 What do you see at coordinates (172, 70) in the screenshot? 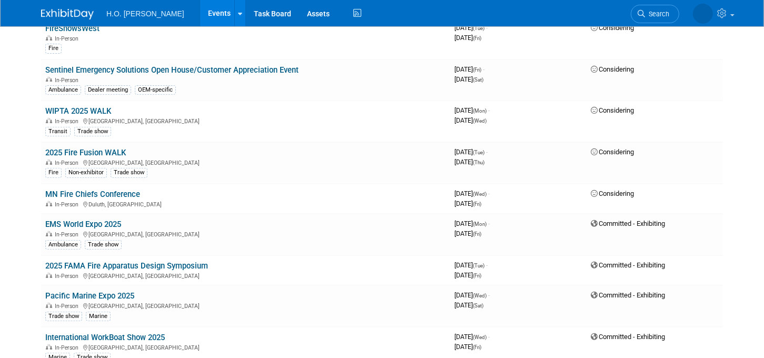
I see `a: Sentinel Emergency Solutions Open House/Customer Appreciation Event` at bounding box center [172, 70].